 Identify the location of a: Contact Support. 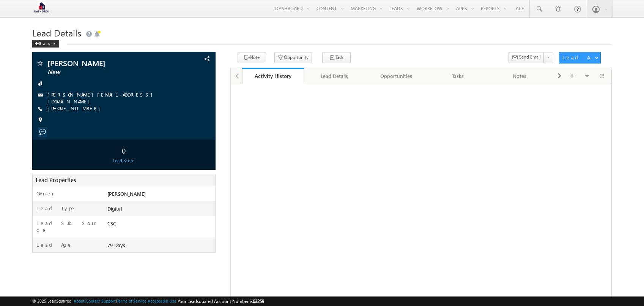
(101, 300).